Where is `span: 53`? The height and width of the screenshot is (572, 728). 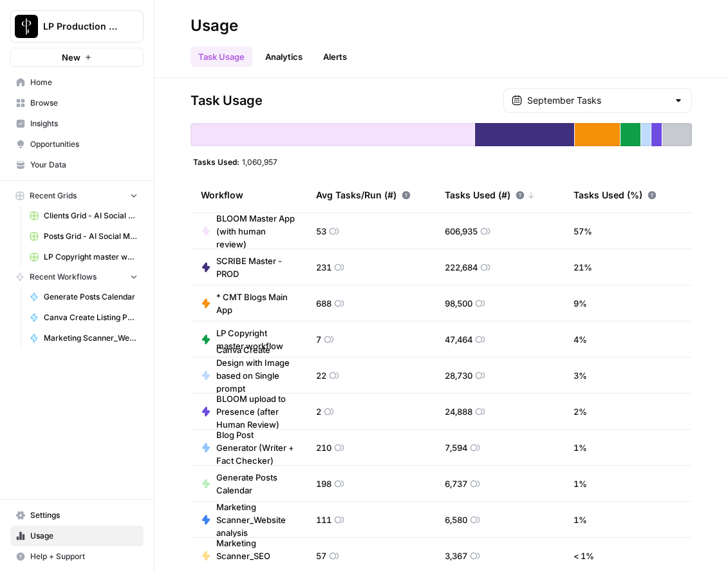 span: 53 is located at coordinates (322, 232).